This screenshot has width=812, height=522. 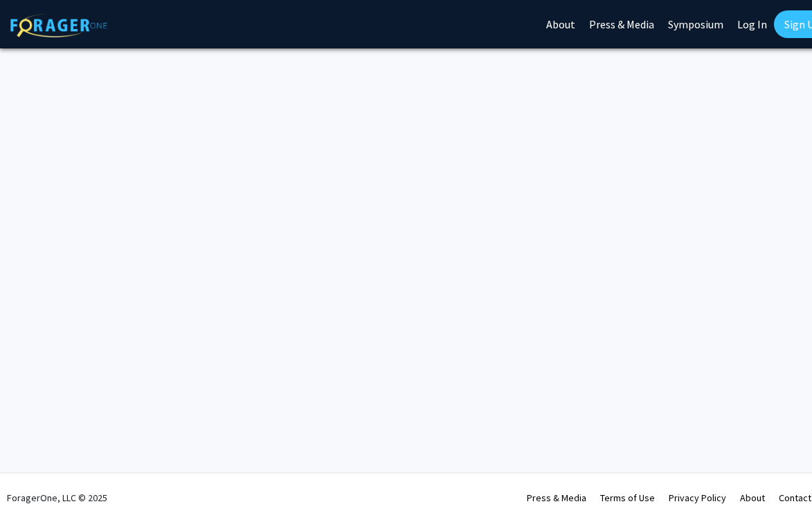 I want to click on img: ForagerOne Logo, so click(x=59, y=25).